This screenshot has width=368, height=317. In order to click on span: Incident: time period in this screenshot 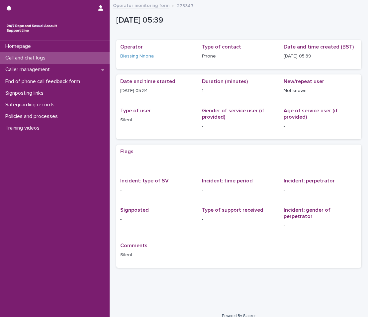, I will do `click(227, 181)`.